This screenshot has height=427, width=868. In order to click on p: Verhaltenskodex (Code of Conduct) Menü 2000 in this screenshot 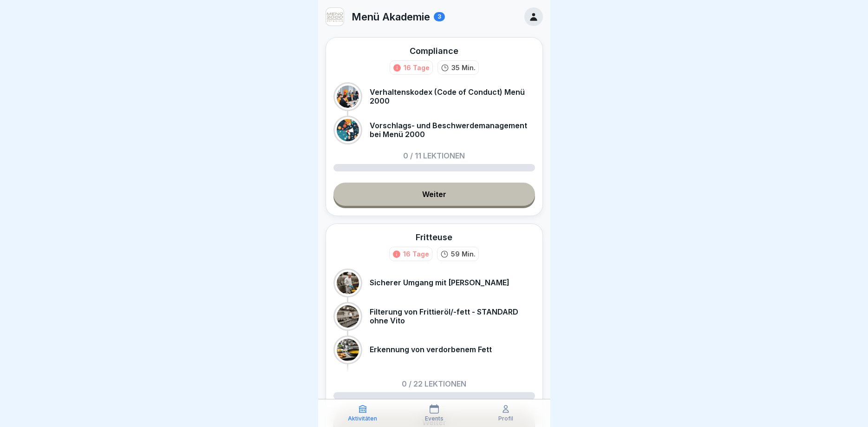, I will do `click(452, 96)`.